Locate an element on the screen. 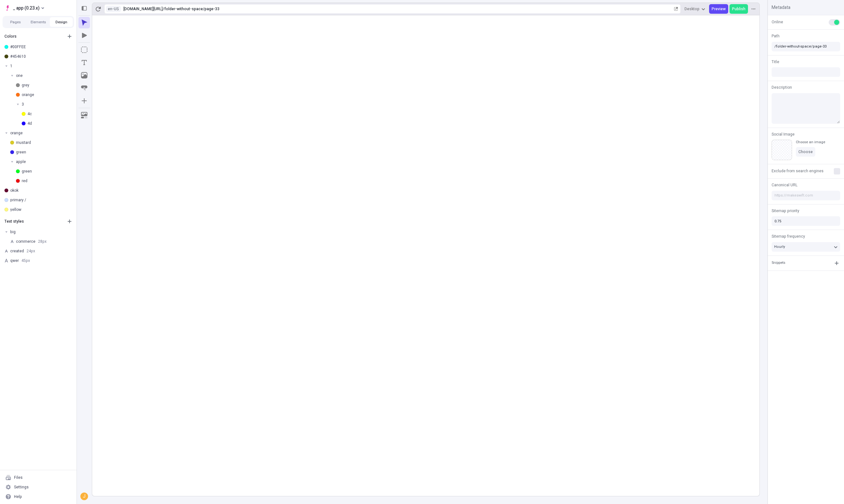 The image size is (844, 504). button: Design is located at coordinates (61, 22).